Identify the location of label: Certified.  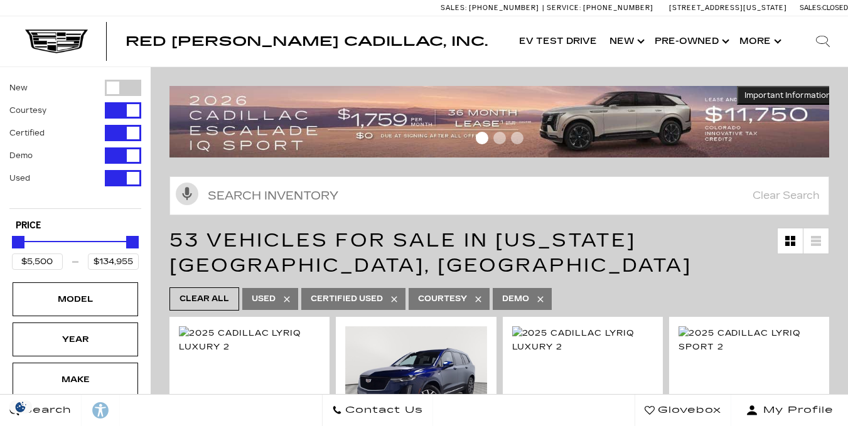
(27, 133).